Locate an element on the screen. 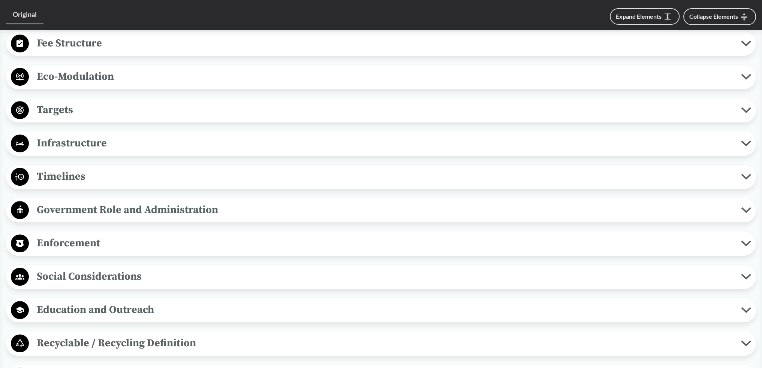 Image resolution: width=762 pixels, height=368 pixels. span: Targets is located at coordinates (385, 110).